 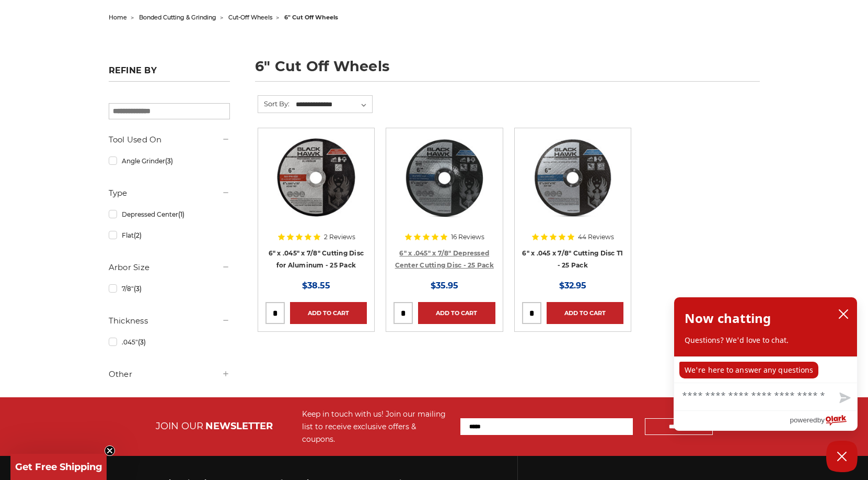 I want to click on button: Send message, so click(x=844, y=398).